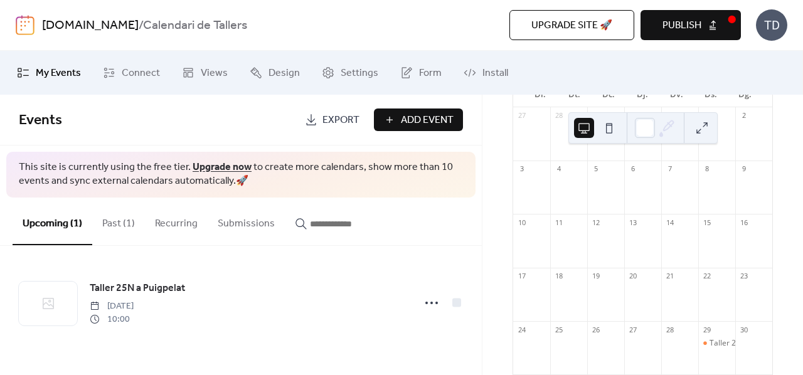 Image resolution: width=803 pixels, height=375 pixels. Describe the element at coordinates (558, 169) in the screenshot. I see `div: 4` at that location.